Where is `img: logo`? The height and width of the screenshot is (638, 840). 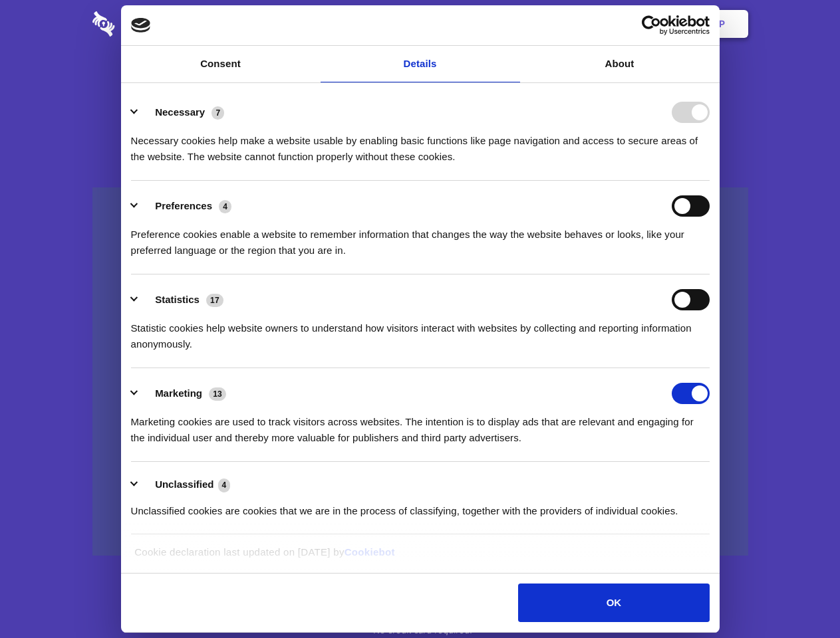
img: logo is located at coordinates (141, 25).